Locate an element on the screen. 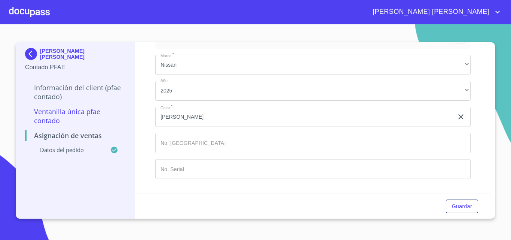  span: Guardar is located at coordinates (462, 206).